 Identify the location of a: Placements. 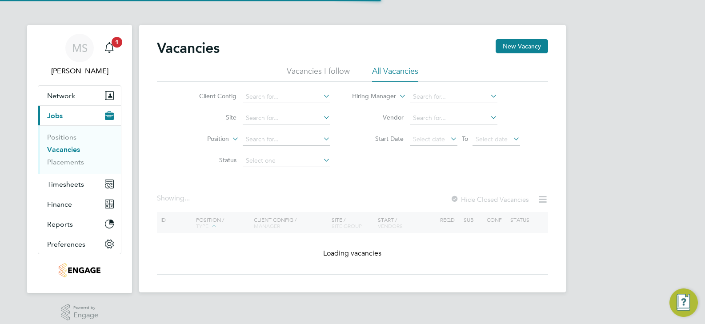
(65, 162).